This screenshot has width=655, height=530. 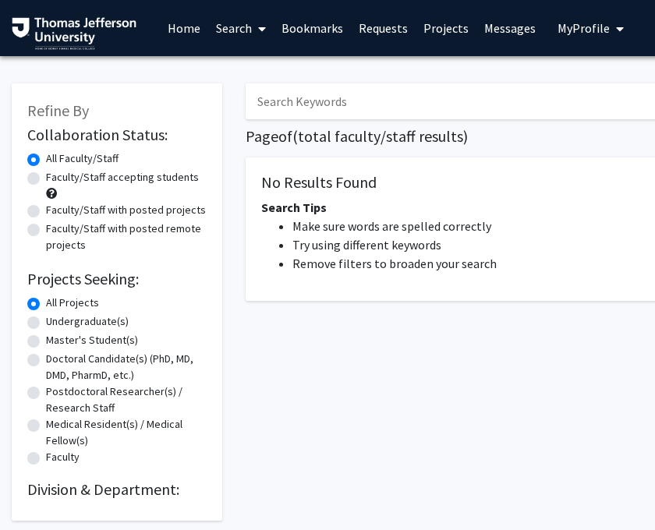 What do you see at coordinates (117, 135) in the screenshot?
I see `h2: Collaboration Status:` at bounding box center [117, 135].